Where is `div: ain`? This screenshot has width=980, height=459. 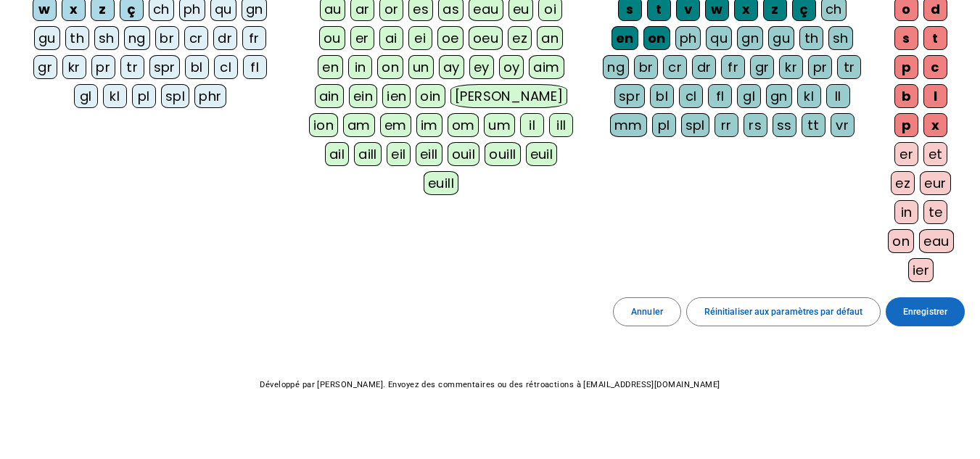 div: ain is located at coordinates (329, 96).